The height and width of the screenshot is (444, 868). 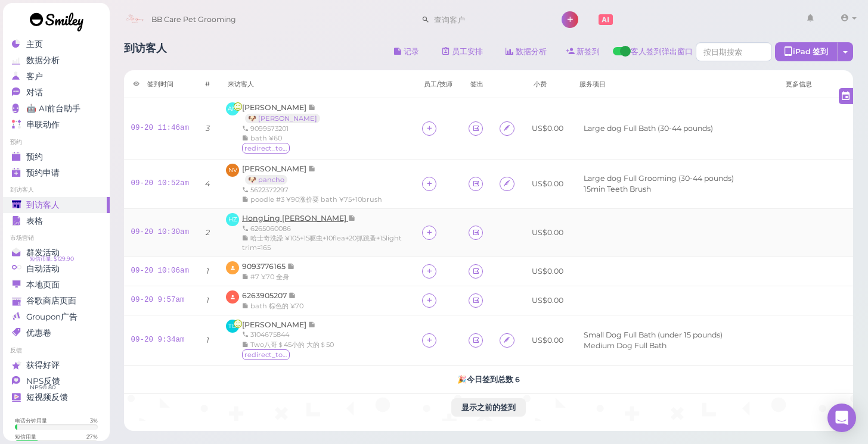 I want to click on a: 6263905207, so click(x=269, y=295).